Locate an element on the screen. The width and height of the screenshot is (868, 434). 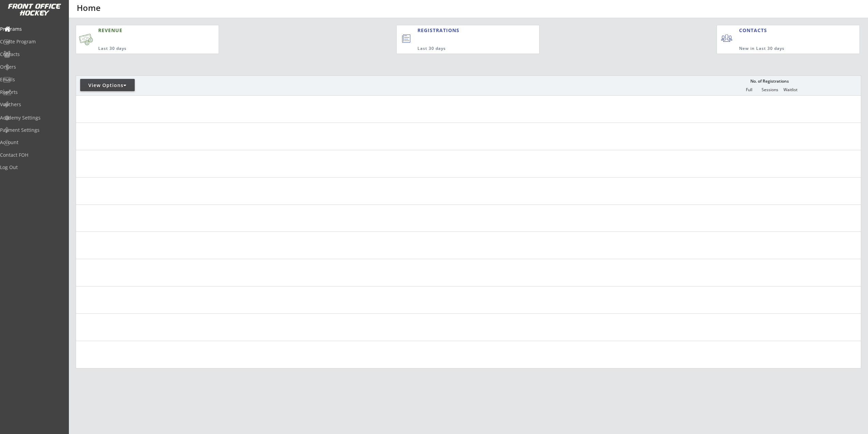
div: REVENUE is located at coordinates (142, 30).